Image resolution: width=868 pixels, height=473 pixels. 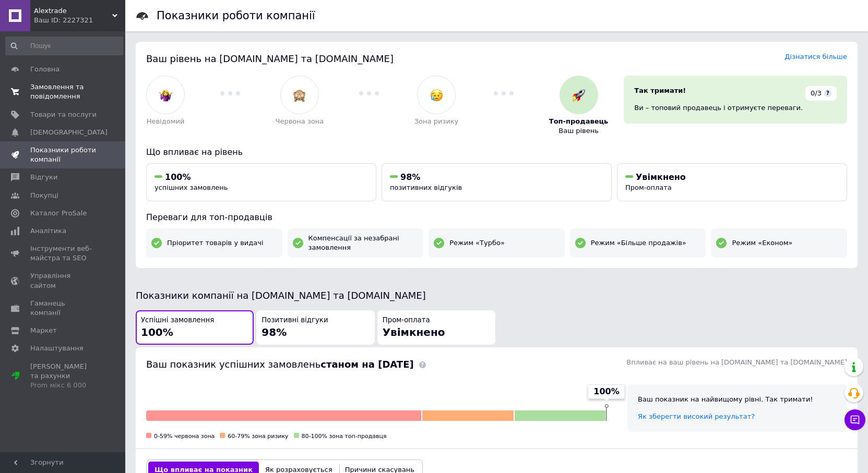 I want to click on button: Пром-оплатаУвімкнено, so click(x=436, y=327).